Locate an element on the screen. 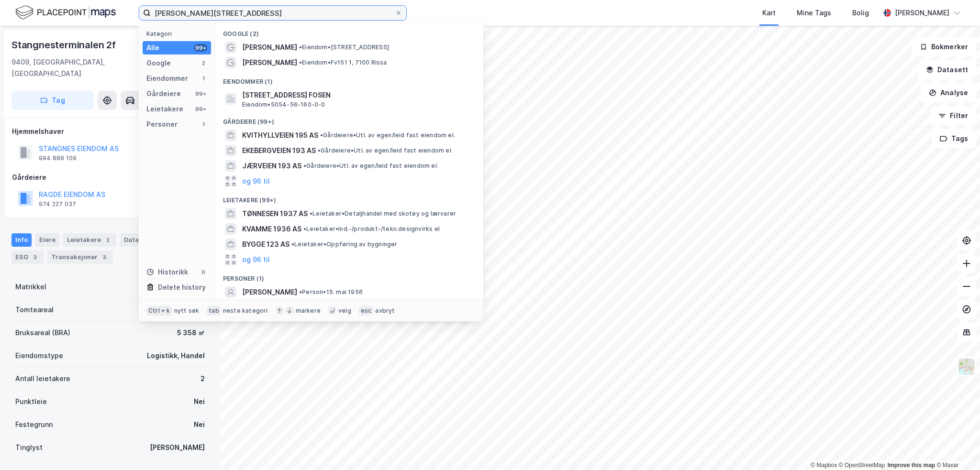  span: KVAMME 1936 AS is located at coordinates (272, 229).